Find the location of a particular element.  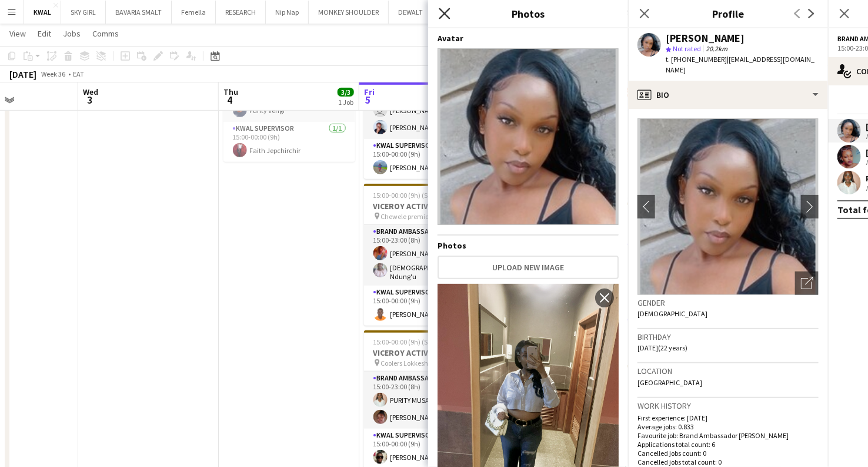

button: SKY GIRL is located at coordinates (83, 12).